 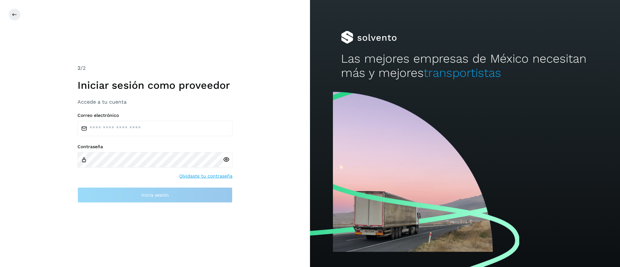 I want to click on div: /2, so click(x=155, y=68).